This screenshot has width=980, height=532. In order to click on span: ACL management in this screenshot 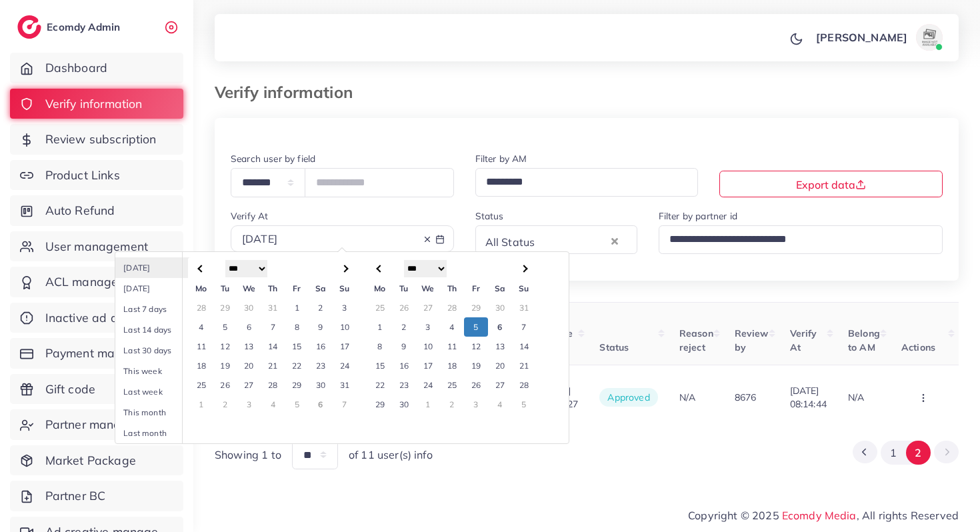, I will do `click(96, 282)`.